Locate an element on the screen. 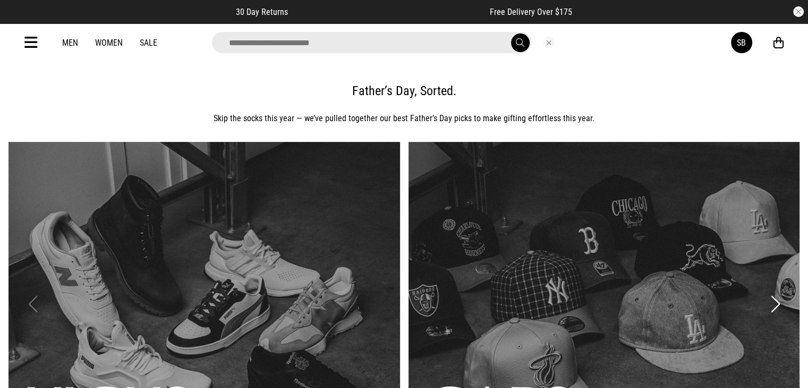 The width and height of the screenshot is (808, 388). a: Women is located at coordinates (109, 42).